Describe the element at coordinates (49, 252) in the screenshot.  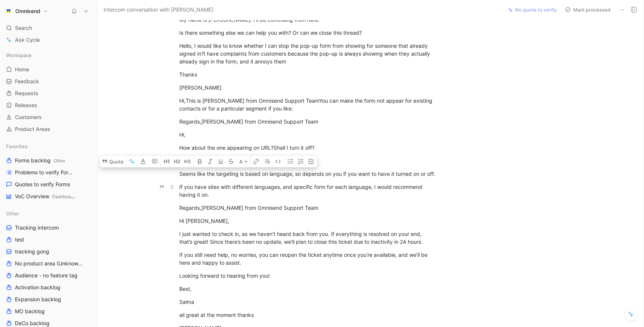
I see `a: tracking gong` at that location.